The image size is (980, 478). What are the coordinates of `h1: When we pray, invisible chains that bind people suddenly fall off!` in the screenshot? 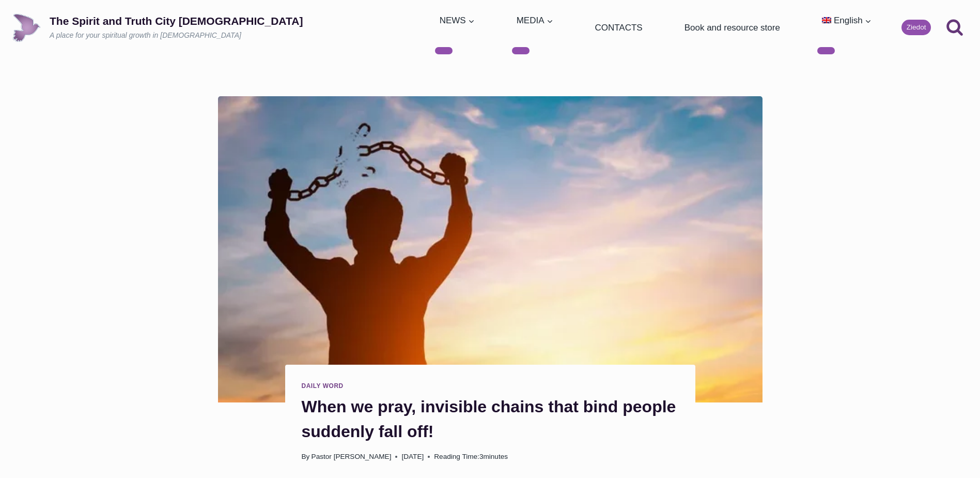 It's located at (490, 419).